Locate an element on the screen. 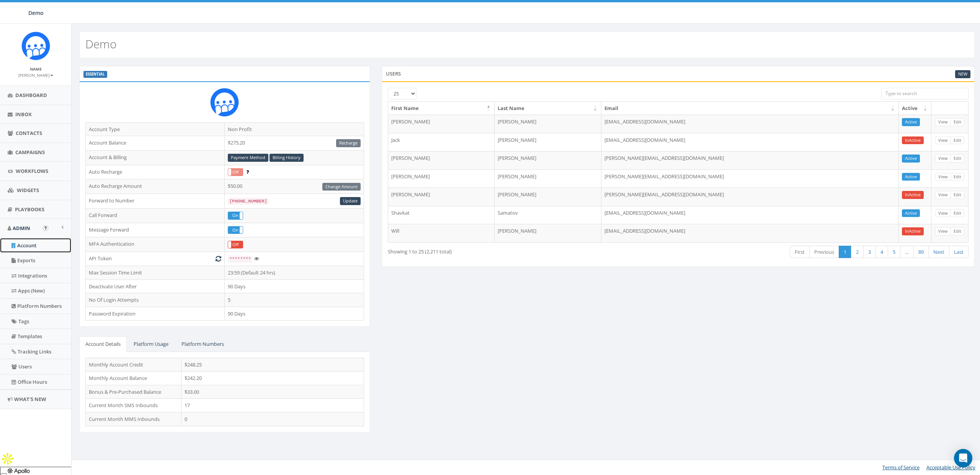  a: Billing History is located at coordinates (286, 158).